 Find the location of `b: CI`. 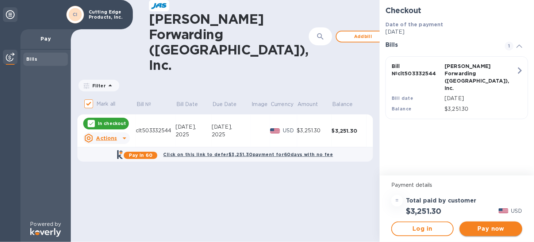

b: CI is located at coordinates (75, 14).